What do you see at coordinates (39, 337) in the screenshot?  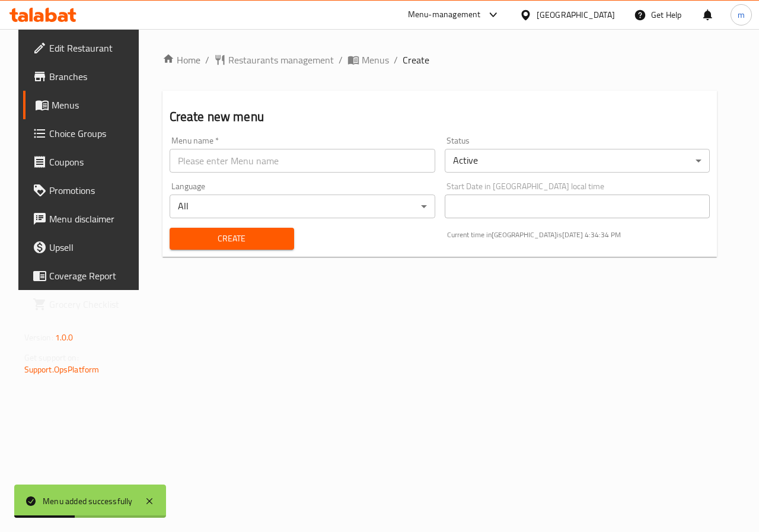 I see `span: Version:` at bounding box center [39, 337].